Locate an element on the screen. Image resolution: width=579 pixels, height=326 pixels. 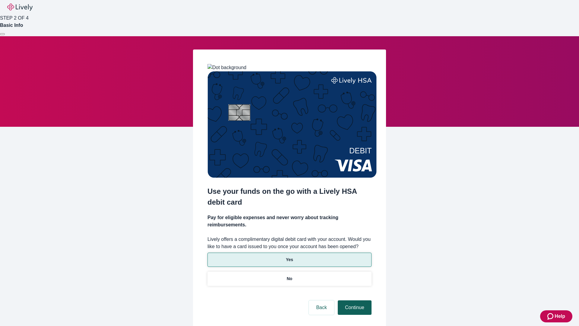
label: Lively offers a complimentary digital debit card with your account. Would you like to have a card... is located at coordinates (290, 243).